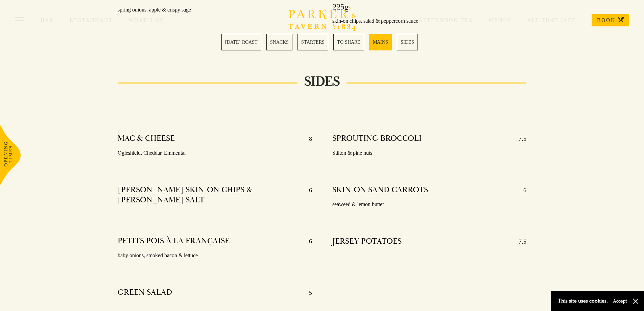 Image resolution: width=644 pixels, height=311 pixels. Describe the element at coordinates (367, 242) in the screenshot. I see `h4: JERSEY POTATOES` at that location.